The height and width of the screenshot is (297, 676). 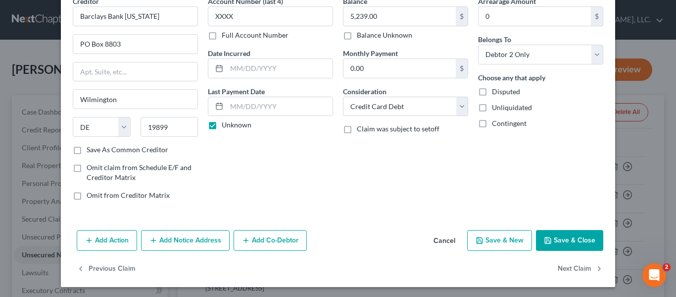 I want to click on span: 2, so click(x=667, y=267).